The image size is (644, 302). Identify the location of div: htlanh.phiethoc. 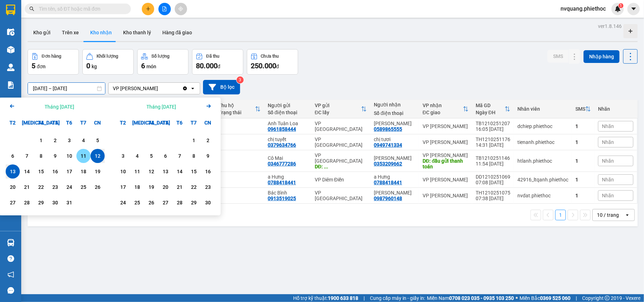
(543, 161).